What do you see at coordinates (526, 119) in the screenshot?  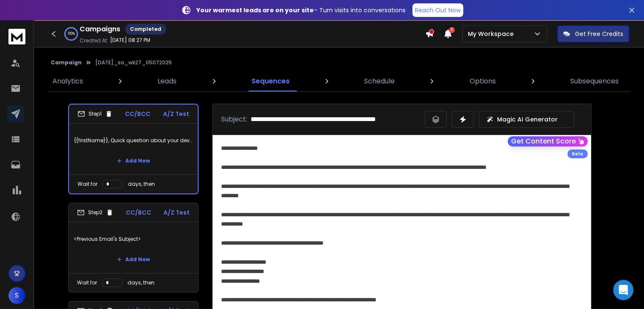 I see `button: Magic AI Generator` at bounding box center [526, 119].